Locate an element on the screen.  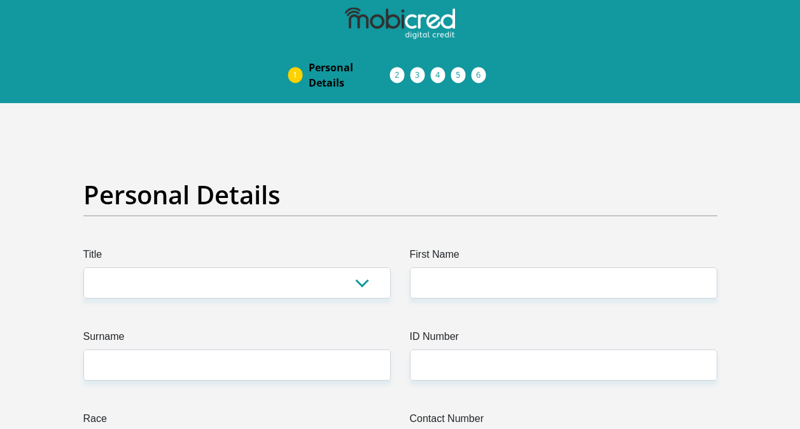
input: Surname is located at coordinates (237, 364).